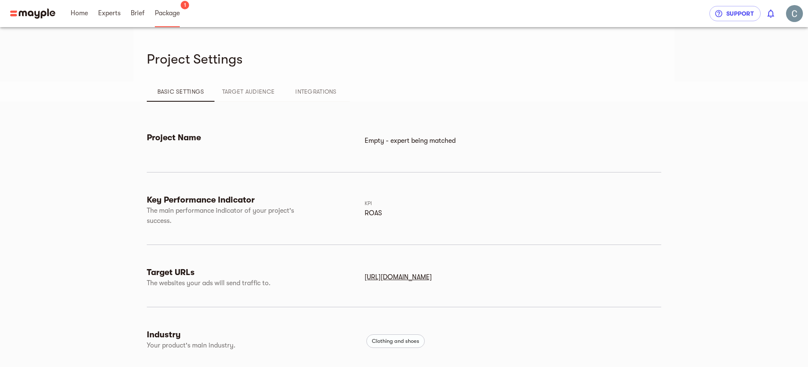 Image resolution: width=808 pixels, height=367 pixels. Describe the element at coordinates (254, 334) in the screenshot. I see `h6: Industry` at that location.